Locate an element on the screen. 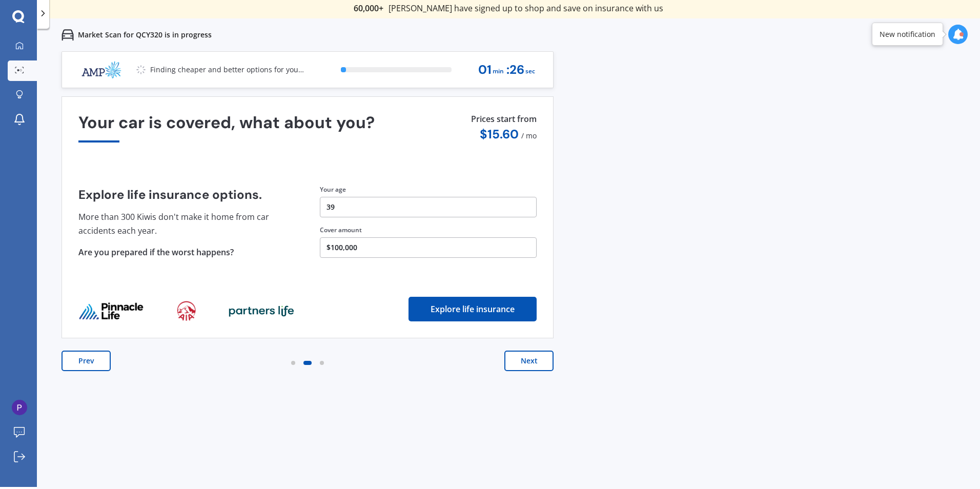  button: 39 is located at coordinates (428, 207).